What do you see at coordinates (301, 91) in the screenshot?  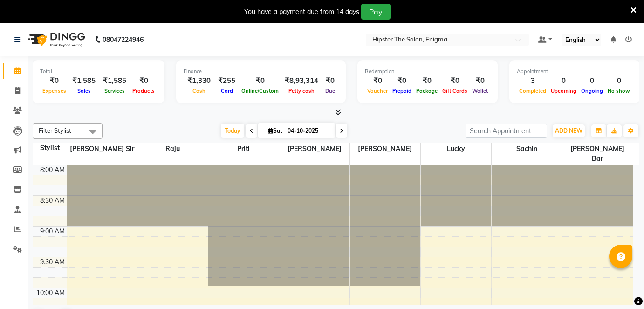 I see `span: Petty cash` at bounding box center [301, 91].